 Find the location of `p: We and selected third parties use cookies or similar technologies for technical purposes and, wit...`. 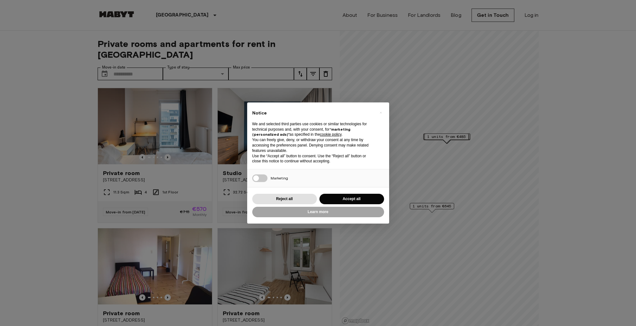

p: We and selected third parties use cookies or similar technologies for technical purposes and, wit... is located at coordinates (313, 129).